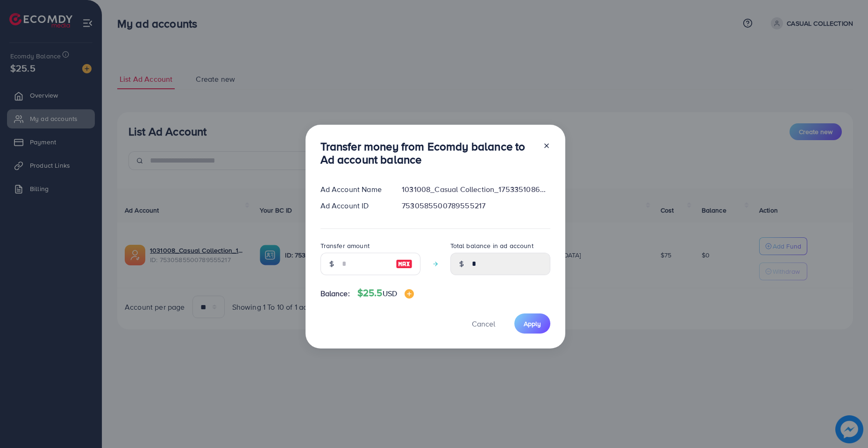 The height and width of the screenshot is (448, 868). Describe the element at coordinates (492, 246) in the screenshot. I see `label: Total balance in ad account` at that location.